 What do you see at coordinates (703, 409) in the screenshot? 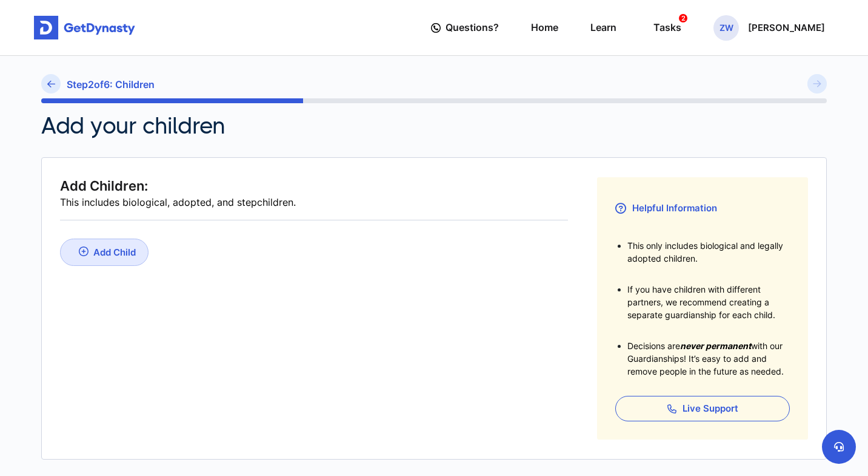
I see `button: Live Support` at bounding box center [703, 409].